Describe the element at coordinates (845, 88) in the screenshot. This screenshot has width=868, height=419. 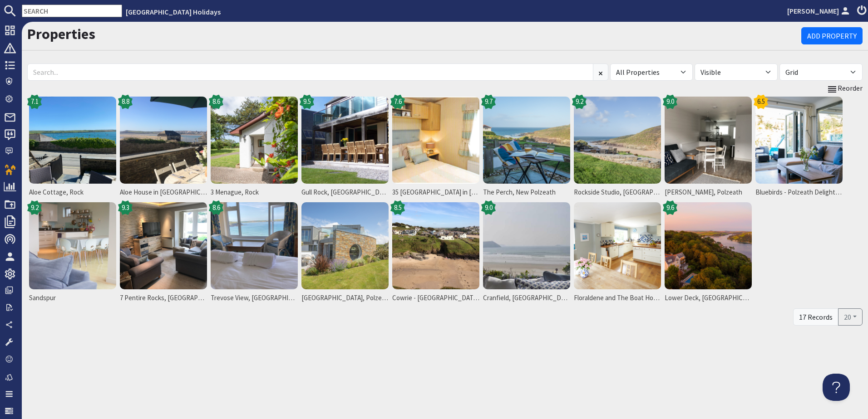
I see `a: Reorder` at that location.